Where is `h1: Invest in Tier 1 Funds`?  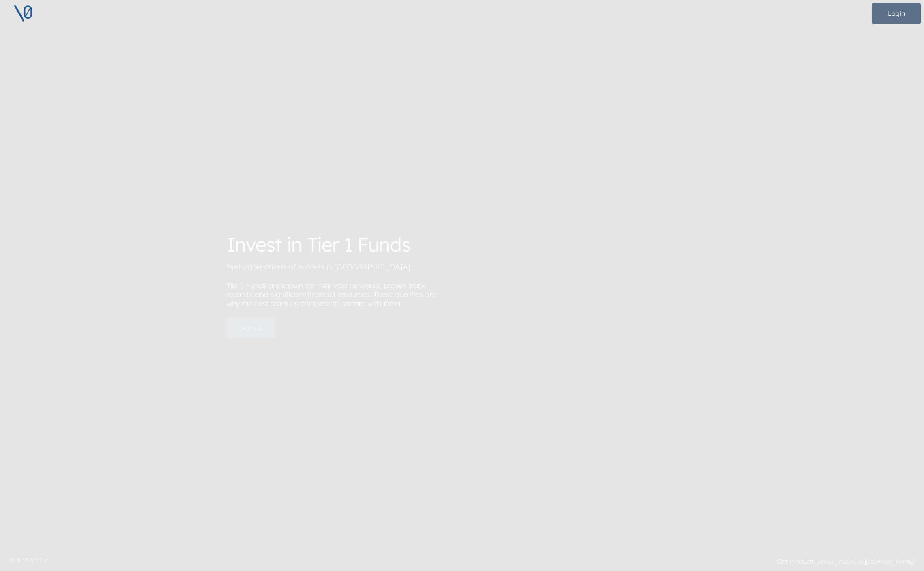 h1: Invest in Tier 1 Funds is located at coordinates (341, 244).